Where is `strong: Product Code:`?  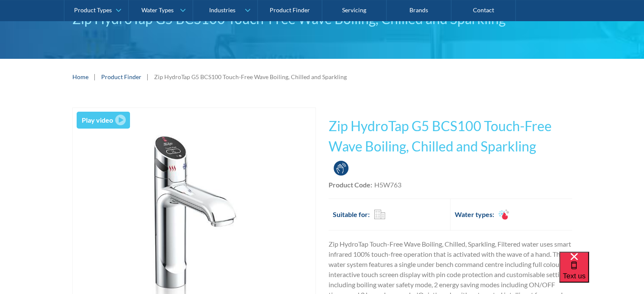 strong: Product Code: is located at coordinates (350, 184).